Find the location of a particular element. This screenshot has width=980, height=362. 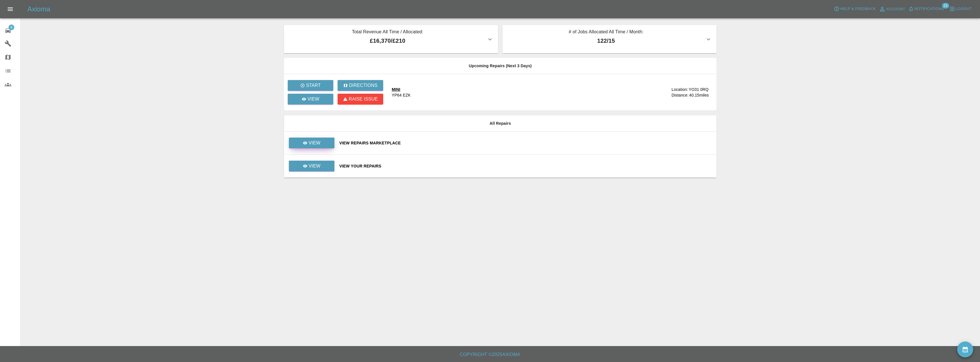

button: availability is located at coordinates (965, 350).